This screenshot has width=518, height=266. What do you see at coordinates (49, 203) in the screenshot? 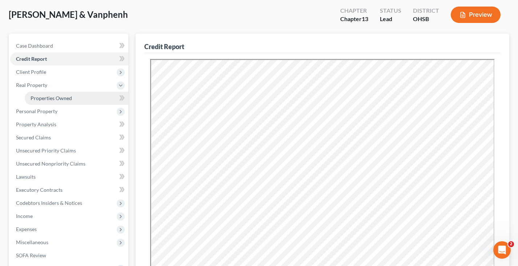
I see `span: Codebtors Insiders & Notices` at bounding box center [49, 203].